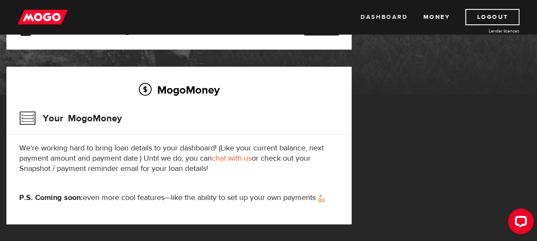 Image resolution: width=537 pixels, height=241 pixels. What do you see at coordinates (436, 17) in the screenshot?
I see `a: Money` at bounding box center [436, 17].